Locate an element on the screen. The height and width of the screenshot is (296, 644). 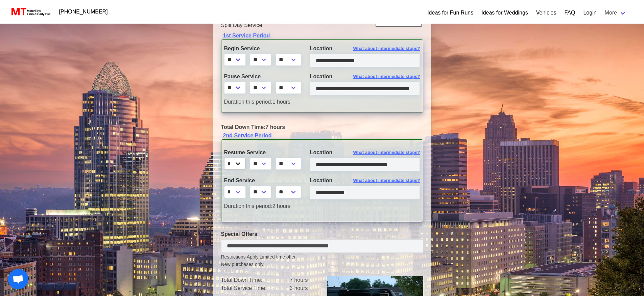
p: Split Day Service is located at coordinates (322, 25).